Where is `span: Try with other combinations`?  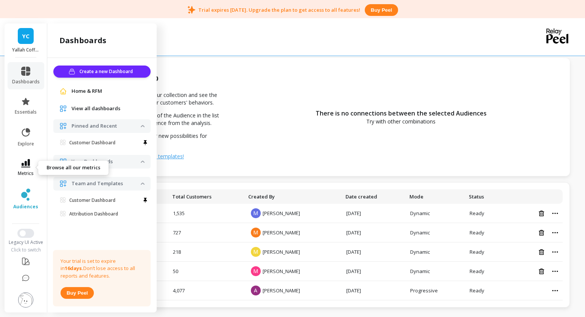
span: Try with other combinations is located at coordinates (401, 122).